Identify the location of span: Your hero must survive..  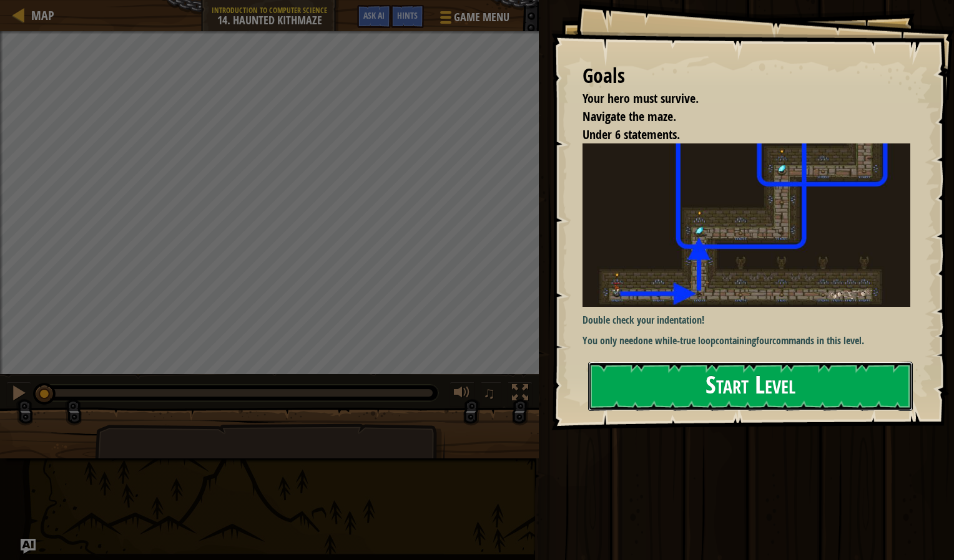
(640, 98).